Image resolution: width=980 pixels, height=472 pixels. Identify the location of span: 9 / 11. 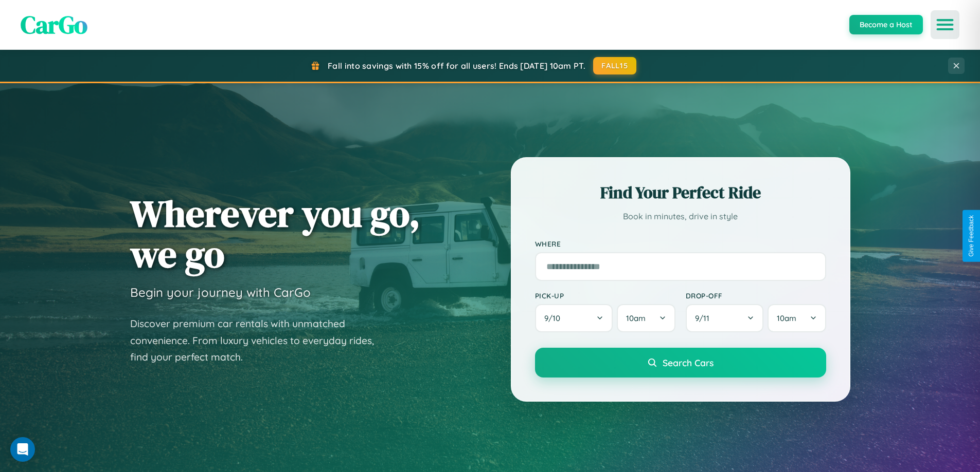
(705, 318).